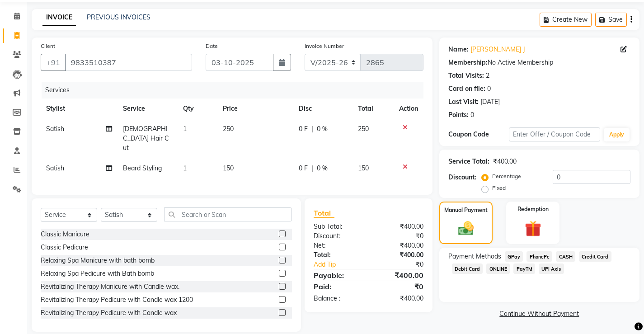  What do you see at coordinates (108, 313) in the screenshot?
I see `div: Revitalizing Therapy Pedicure with Candle wax` at bounding box center [108, 313].